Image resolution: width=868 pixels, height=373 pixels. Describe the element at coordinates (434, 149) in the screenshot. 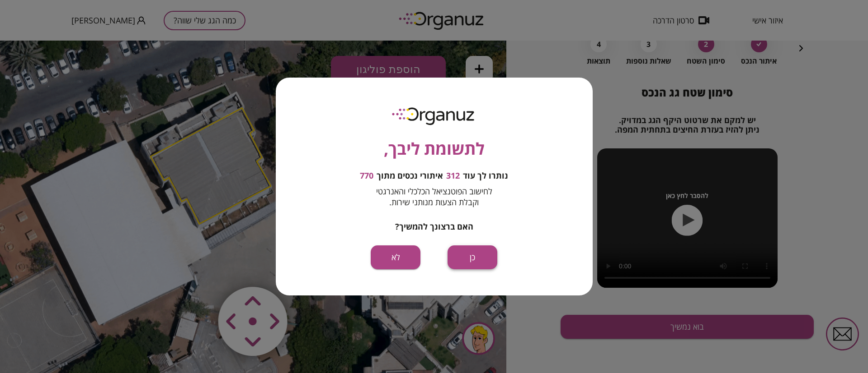

I see `span: לתשומת ליבך,` at that location.